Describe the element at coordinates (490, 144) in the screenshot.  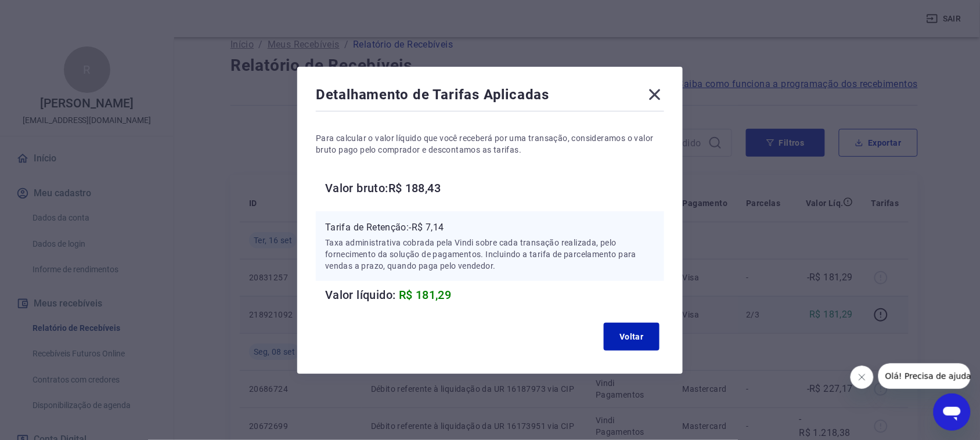
I see `p: Para calcular o valor líquido que você receberá por uma transação, consideramos o valor bruto pag...` at that location.